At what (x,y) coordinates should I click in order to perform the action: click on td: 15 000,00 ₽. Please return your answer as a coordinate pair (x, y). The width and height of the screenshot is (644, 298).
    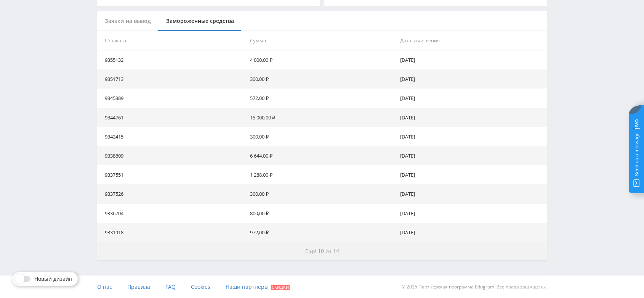
    Looking at the image, I should click on (322, 118).